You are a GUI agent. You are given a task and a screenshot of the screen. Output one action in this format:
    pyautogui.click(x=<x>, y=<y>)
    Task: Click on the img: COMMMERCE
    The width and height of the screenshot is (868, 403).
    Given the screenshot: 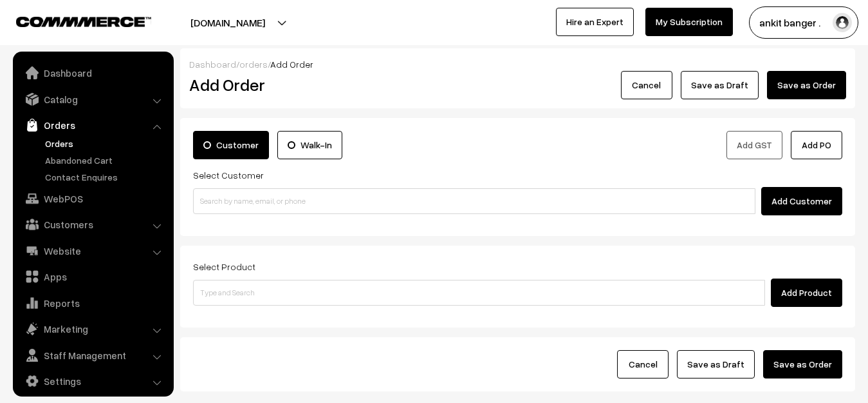 What is the action you would take?
    pyautogui.click(x=84, y=21)
    